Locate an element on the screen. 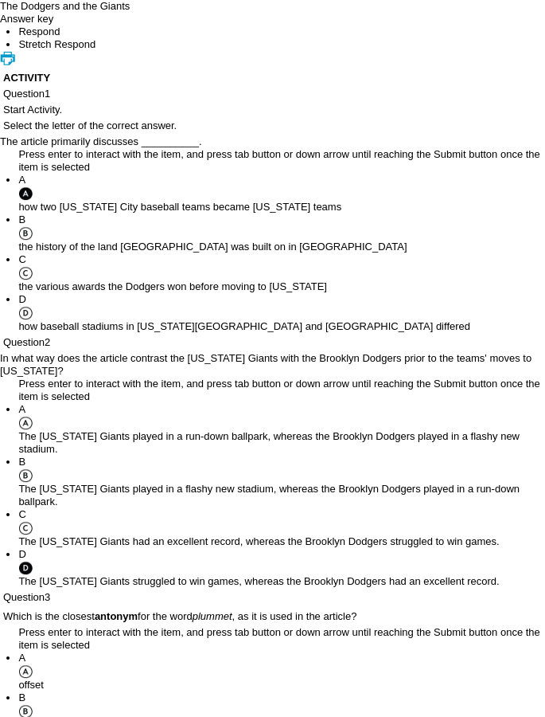 This screenshot has height=717, width=545. em: plummet is located at coordinates (213, 616).